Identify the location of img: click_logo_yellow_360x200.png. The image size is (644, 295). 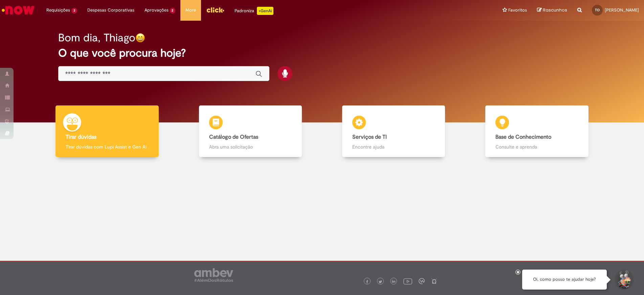
(215, 10).